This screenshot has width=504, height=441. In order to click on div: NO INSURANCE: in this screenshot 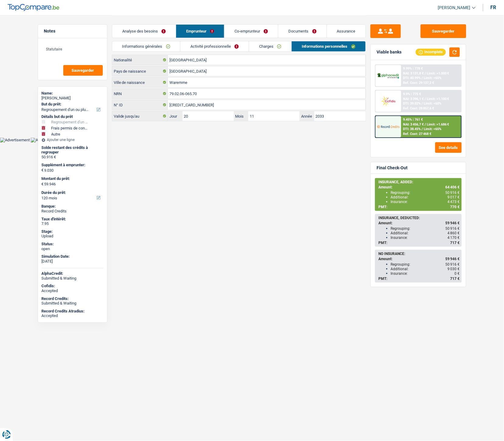, I will do `click(419, 253)`.